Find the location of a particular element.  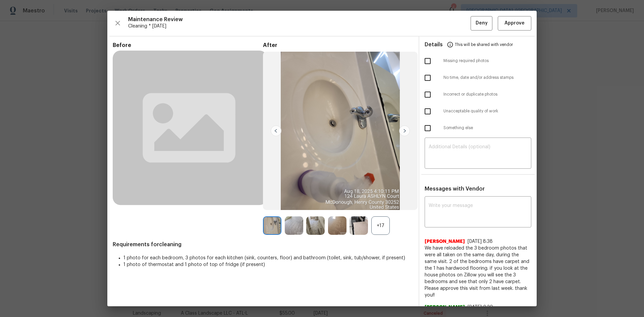

span: This will be shared with vendor is located at coordinates (484, 44).